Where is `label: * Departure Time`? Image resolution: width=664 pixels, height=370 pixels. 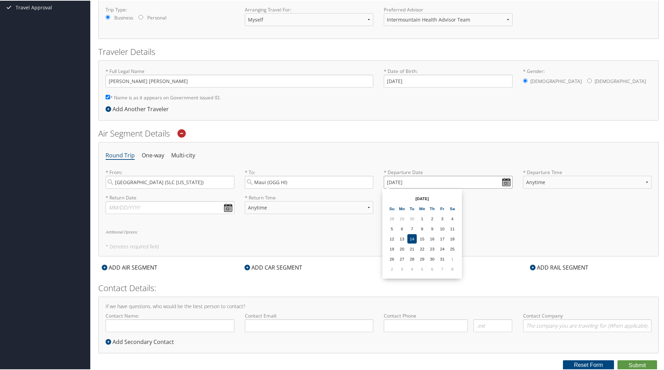 label: * Departure Time is located at coordinates (587, 181).